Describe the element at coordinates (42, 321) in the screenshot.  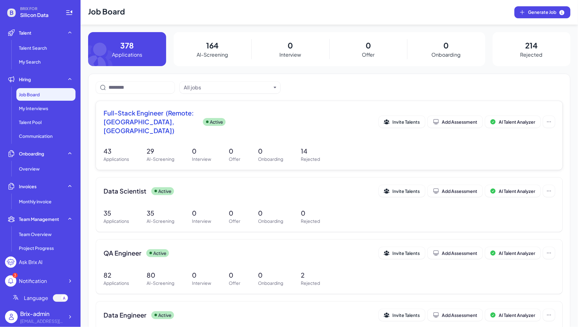
I see `div: flora@joinbrix.com` at that location.